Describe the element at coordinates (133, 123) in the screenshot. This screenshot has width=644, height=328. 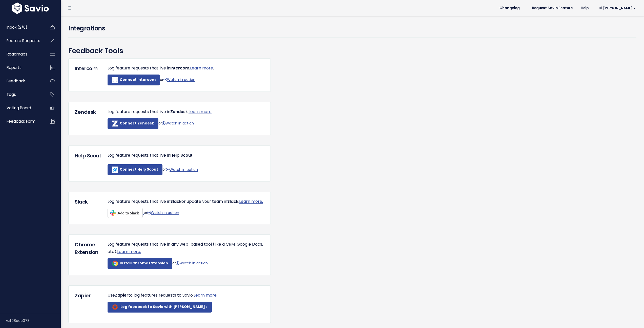
I see `button: Connect Zendesk` at that location.